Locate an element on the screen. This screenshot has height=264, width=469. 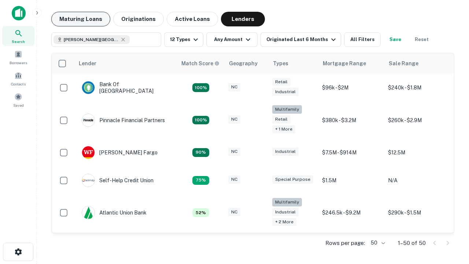
div: Matching Properties: 24, hasApolloMatch: undefined is located at coordinates (201, 120).